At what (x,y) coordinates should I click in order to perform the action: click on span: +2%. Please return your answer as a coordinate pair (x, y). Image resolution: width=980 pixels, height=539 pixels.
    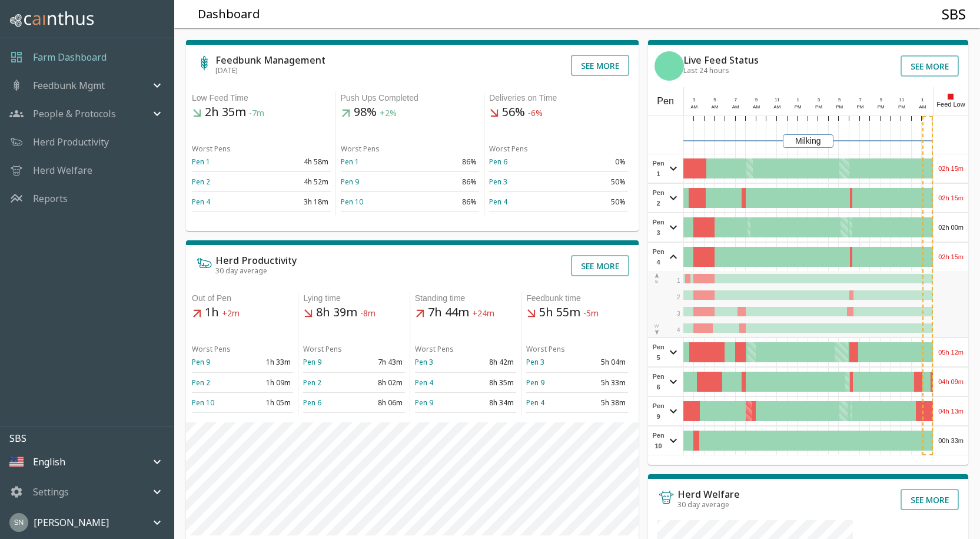
    Looking at the image, I should click on (388, 113).